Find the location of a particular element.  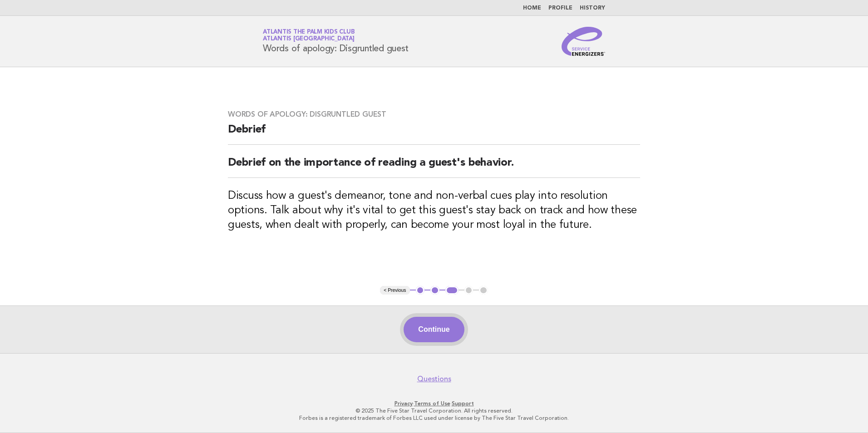

a: Support is located at coordinates (463, 403).